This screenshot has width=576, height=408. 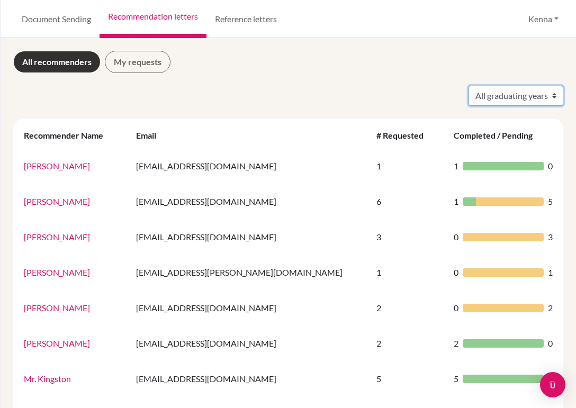 What do you see at coordinates (553, 385) in the screenshot?
I see `div: Open Intercom Messenger` at bounding box center [553, 385].